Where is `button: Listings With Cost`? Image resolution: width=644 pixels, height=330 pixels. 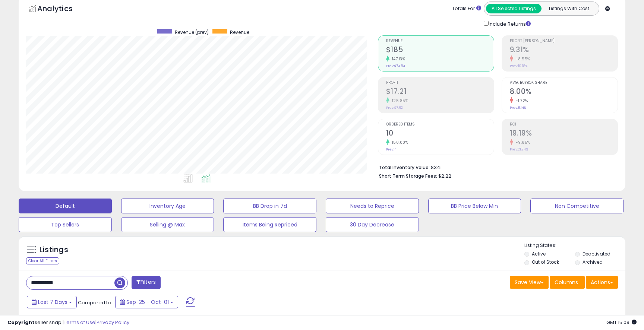
button: Listings With Cost is located at coordinates (569, 9).